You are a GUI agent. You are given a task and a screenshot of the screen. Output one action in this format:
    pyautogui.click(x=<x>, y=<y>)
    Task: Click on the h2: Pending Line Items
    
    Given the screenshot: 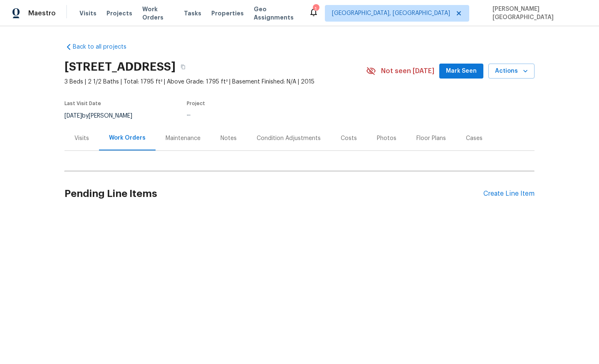 What is the action you would take?
    pyautogui.click(x=274, y=194)
    